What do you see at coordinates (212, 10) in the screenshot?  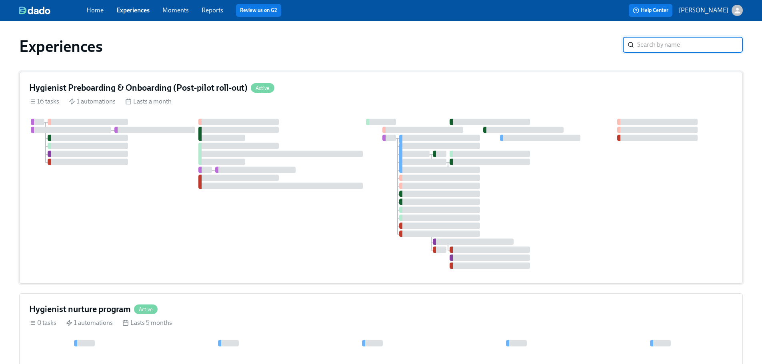 I see `a: Reports` at bounding box center [212, 10].